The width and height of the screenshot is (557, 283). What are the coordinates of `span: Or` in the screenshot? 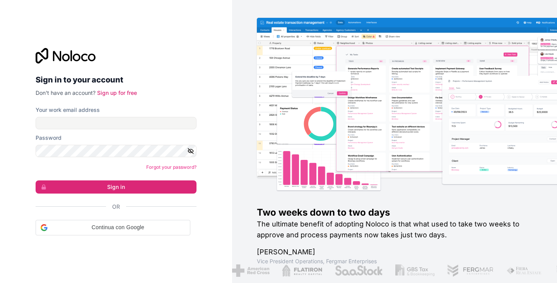 It's located at (116, 207).